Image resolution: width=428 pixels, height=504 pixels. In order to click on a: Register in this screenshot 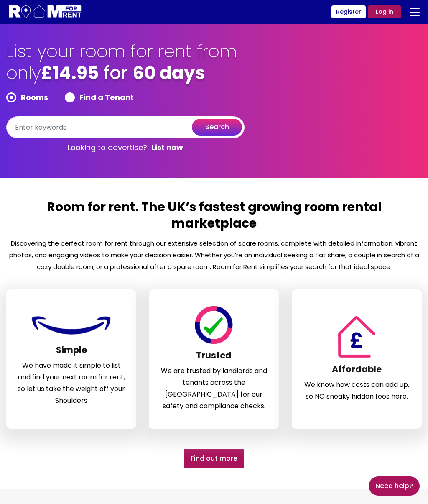, I will do `click(348, 12)`.